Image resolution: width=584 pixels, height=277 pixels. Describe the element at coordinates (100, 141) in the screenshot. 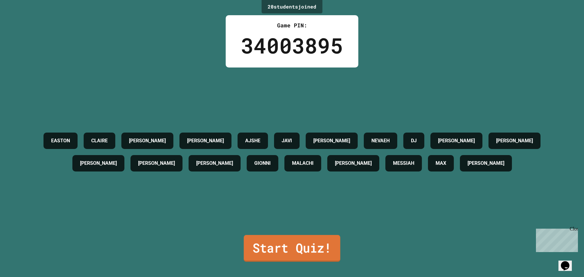

I see `h4: CLAIRE` at that location.